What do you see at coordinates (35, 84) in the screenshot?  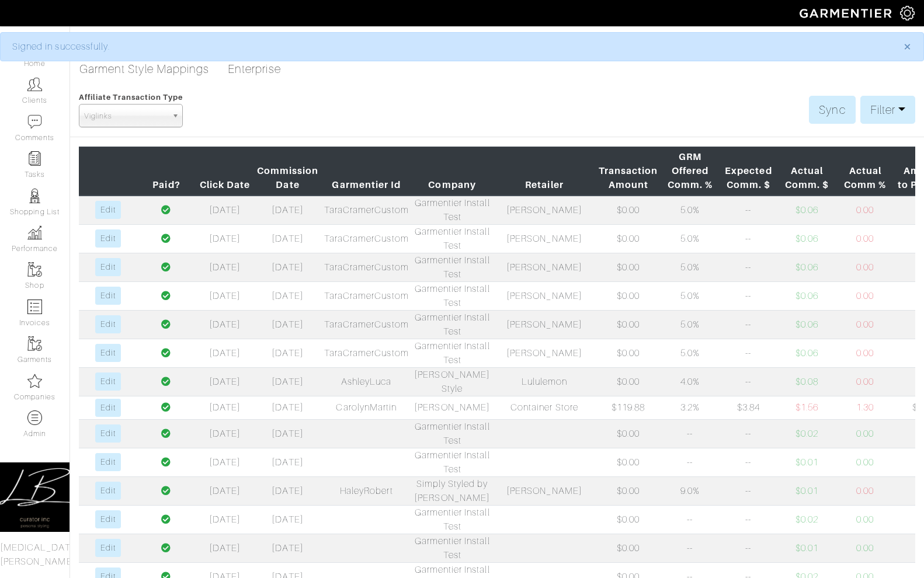 I see `img: clients-icon-6bae9207a08558b7cb47a8932f037763ab4055f8c8b6bfacd5dc20c3e0201464.png` at bounding box center [35, 84].